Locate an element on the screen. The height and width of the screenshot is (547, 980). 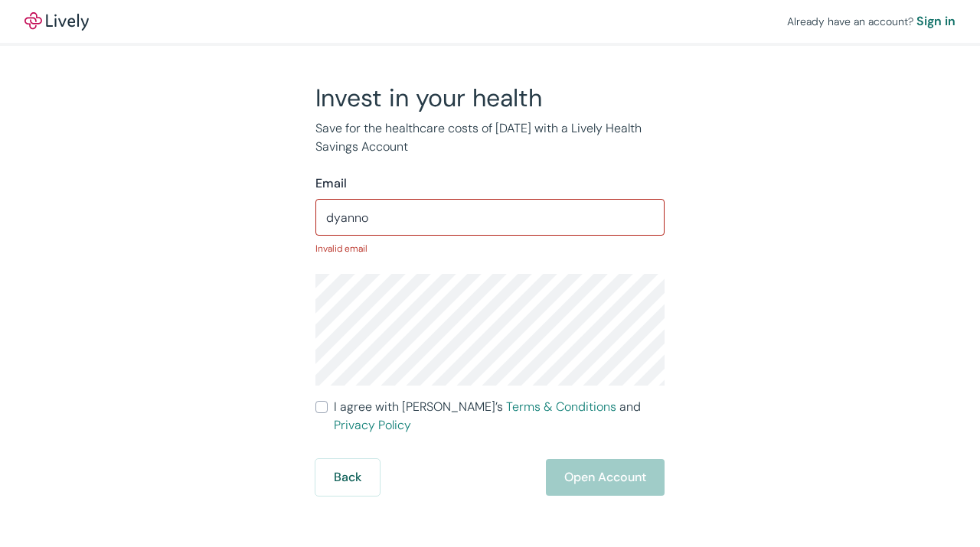
button: Back is located at coordinates (348, 478).